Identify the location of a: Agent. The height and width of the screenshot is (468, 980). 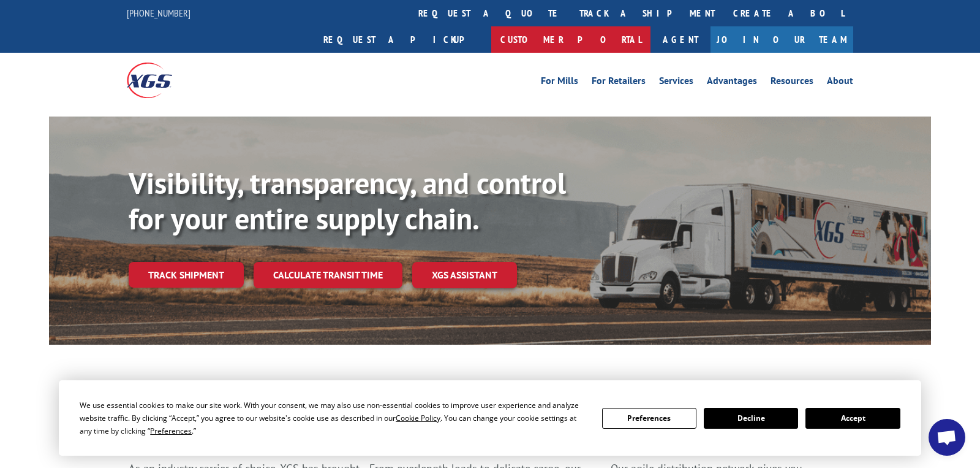
(681, 40).